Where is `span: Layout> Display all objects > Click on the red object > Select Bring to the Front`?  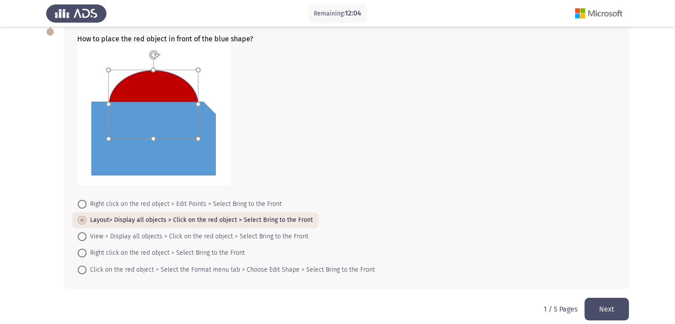
span: Layout> Display all objects > Click on the red object > Select Bring to the Front is located at coordinates (200, 220).